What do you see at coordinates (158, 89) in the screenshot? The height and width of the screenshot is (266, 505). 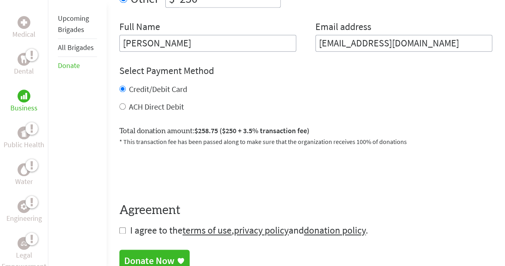 I see `label: Credit/Debit Card` at bounding box center [158, 89].